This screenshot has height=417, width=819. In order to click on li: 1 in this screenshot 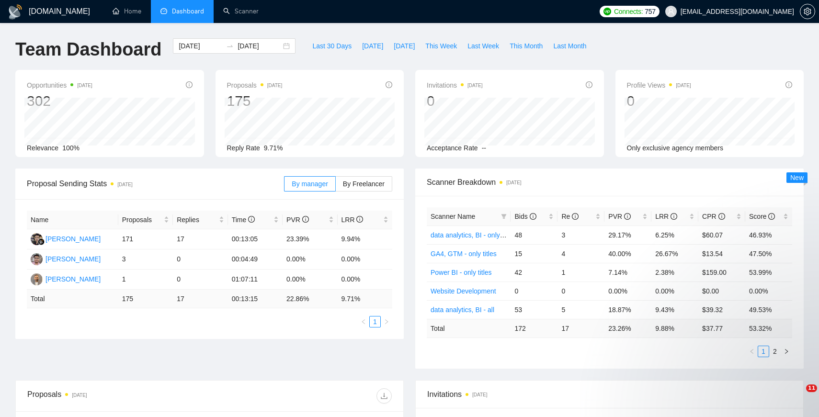, I will do `click(375, 322)`.